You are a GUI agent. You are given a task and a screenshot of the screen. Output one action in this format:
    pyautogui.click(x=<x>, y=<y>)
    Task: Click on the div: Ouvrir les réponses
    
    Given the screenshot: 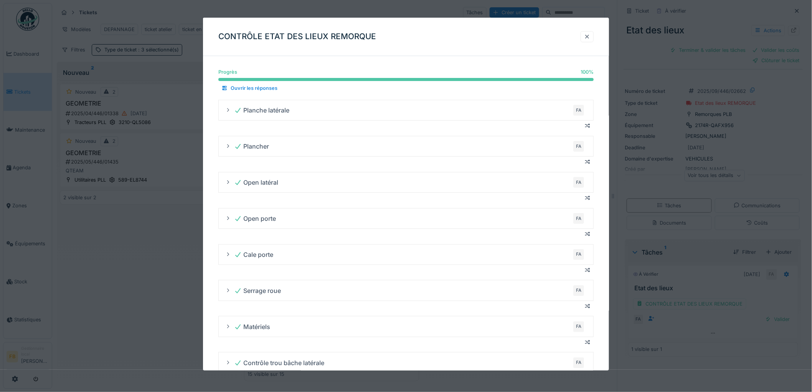 What is the action you would take?
    pyautogui.click(x=249, y=88)
    